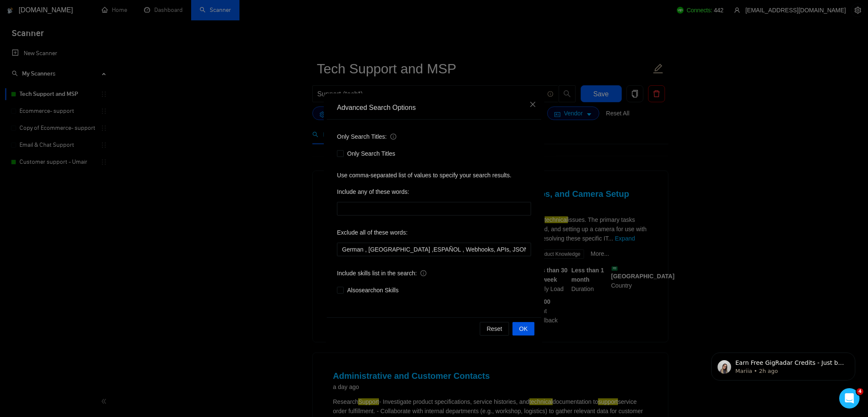 The image size is (868, 417). Describe the element at coordinates (533, 105) in the screenshot. I see `button: Close` at that location.